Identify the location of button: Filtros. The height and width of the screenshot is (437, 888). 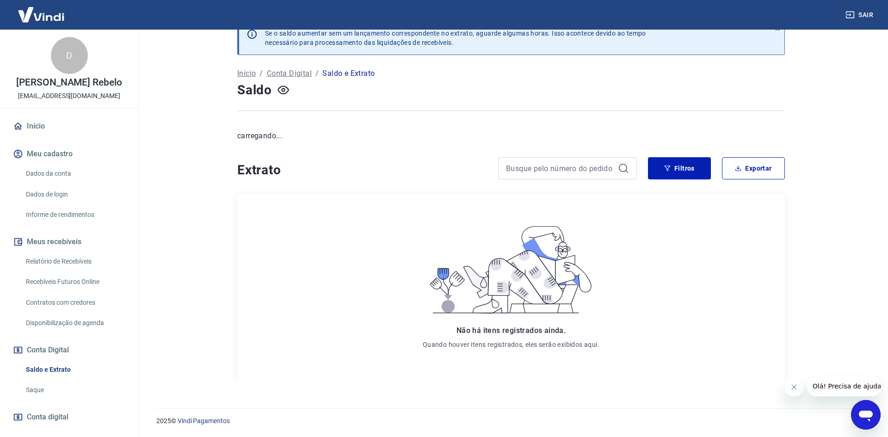
(679, 168).